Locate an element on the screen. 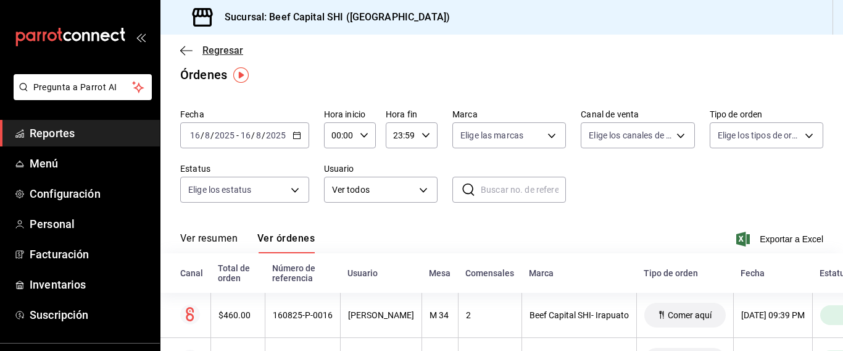  button: open_drawer_menu is located at coordinates (141, 37).